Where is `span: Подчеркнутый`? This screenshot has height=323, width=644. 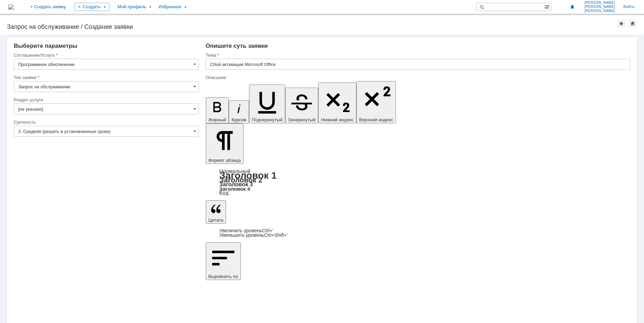 span: Подчеркнутый is located at coordinates (267, 120).